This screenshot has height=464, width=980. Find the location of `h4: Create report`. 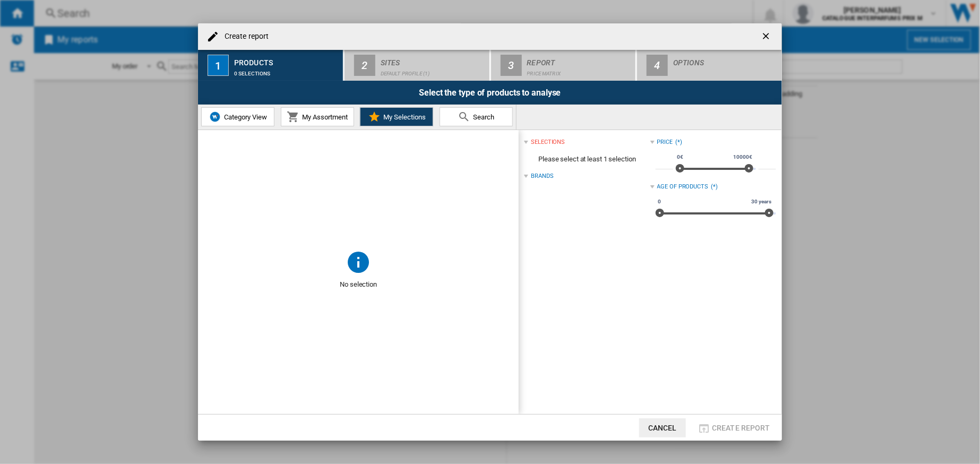

h4: Create report is located at coordinates (244, 37).